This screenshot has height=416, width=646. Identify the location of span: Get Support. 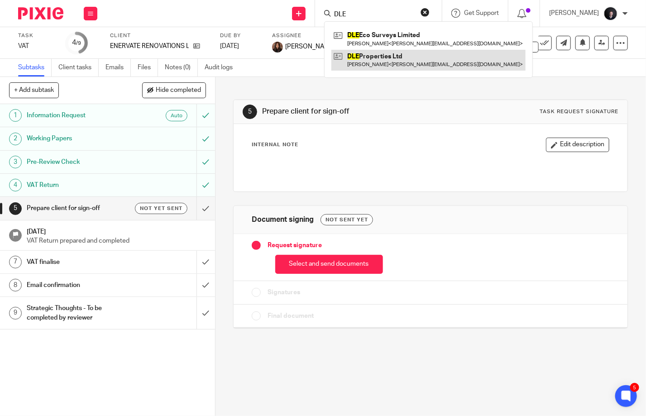
(481, 13).